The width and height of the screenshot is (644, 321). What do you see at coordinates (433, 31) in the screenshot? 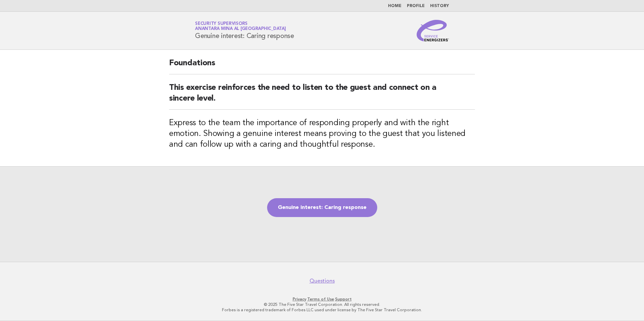
I see `img: Service Energizers` at bounding box center [433, 31].